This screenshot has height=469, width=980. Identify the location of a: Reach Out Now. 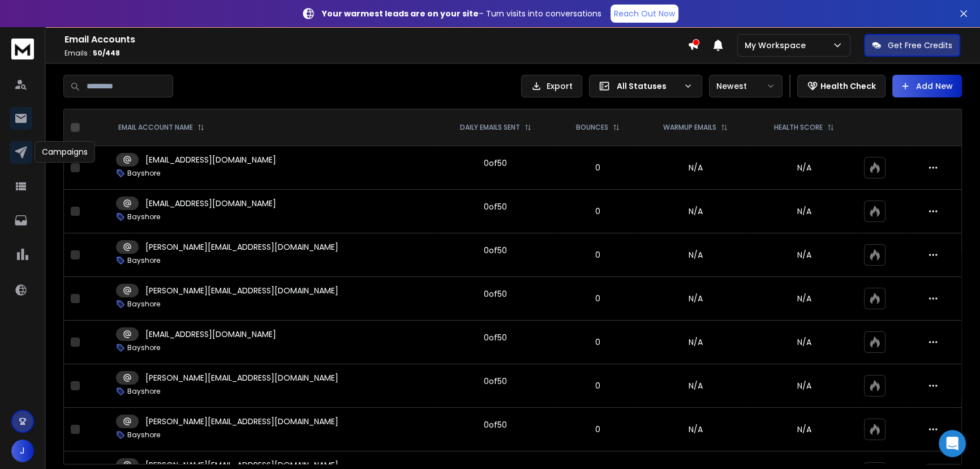
(645, 14).